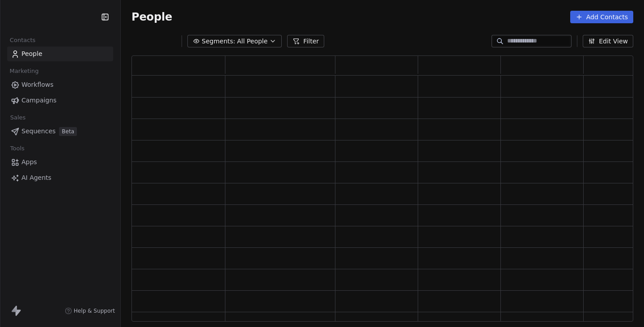 The image size is (644, 327). Describe the element at coordinates (602, 17) in the screenshot. I see `button: Add Contacts` at that location.